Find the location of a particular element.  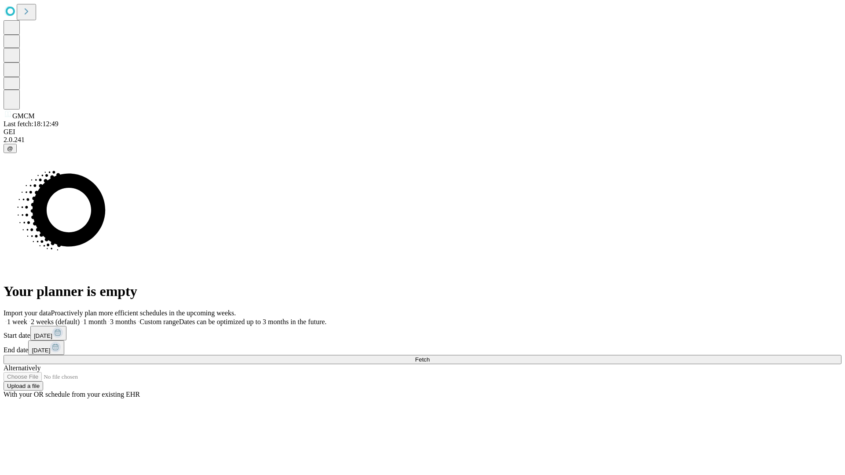

span: Import your data is located at coordinates (27, 313).